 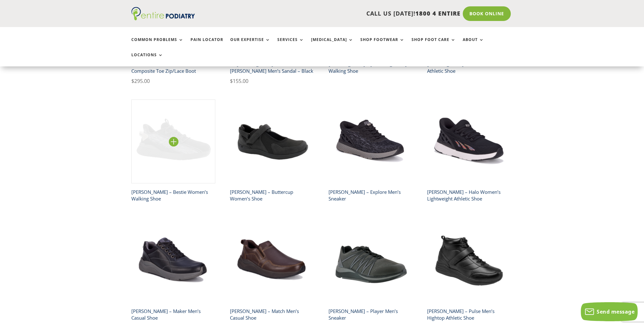 What do you see at coordinates (207, 44) in the screenshot?
I see `a: Pain Locator` at bounding box center [207, 44].